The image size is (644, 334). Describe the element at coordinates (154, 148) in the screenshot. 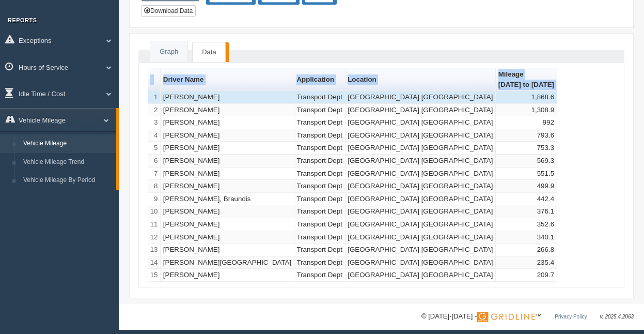

I see `td: 5` at that location.